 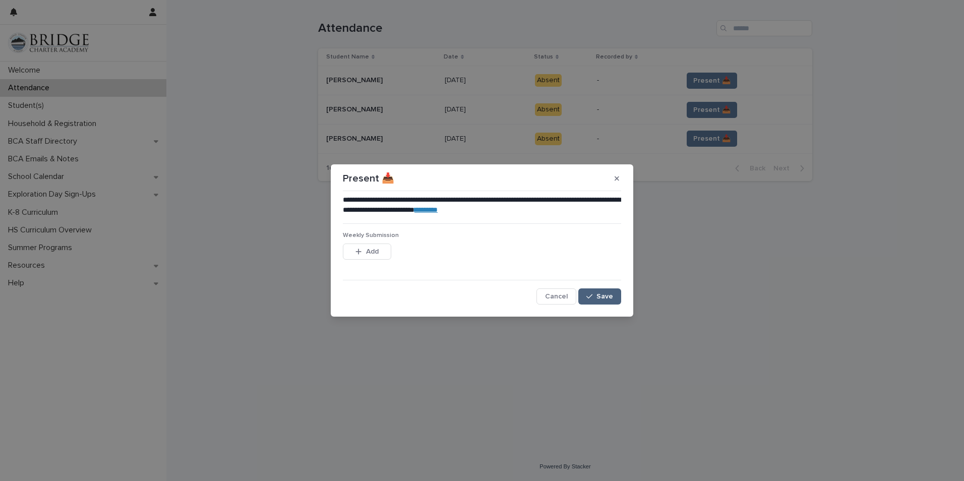 What do you see at coordinates (556, 296) in the screenshot?
I see `span: Cancel` at bounding box center [556, 296].